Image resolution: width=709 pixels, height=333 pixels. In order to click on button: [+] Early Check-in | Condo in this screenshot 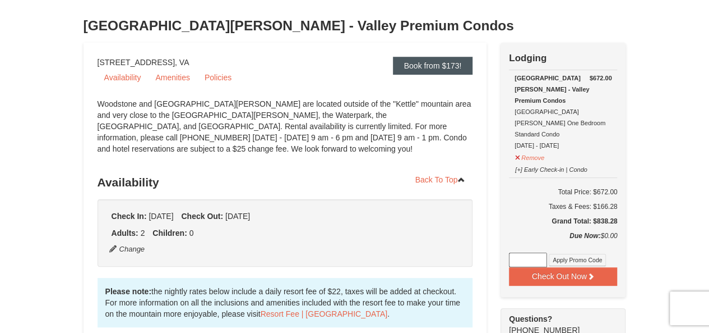, I will do `click(551, 168)`.